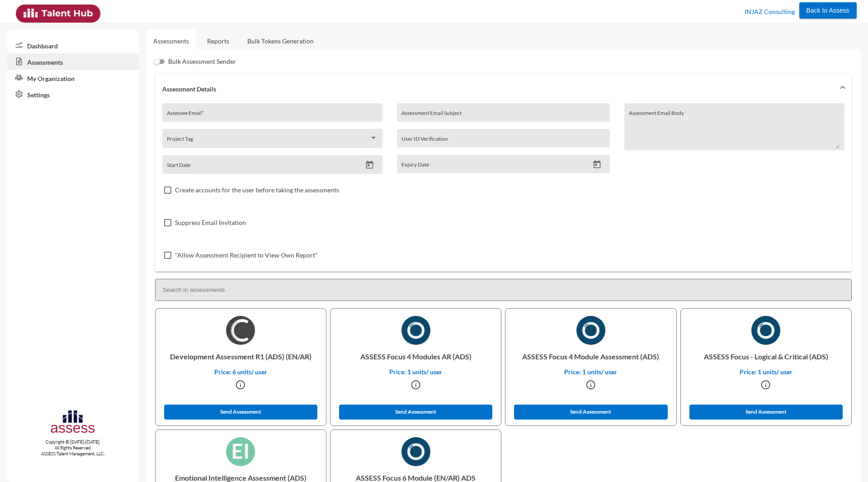  What do you see at coordinates (73, 78) in the screenshot?
I see `a: My Organization` at bounding box center [73, 78].